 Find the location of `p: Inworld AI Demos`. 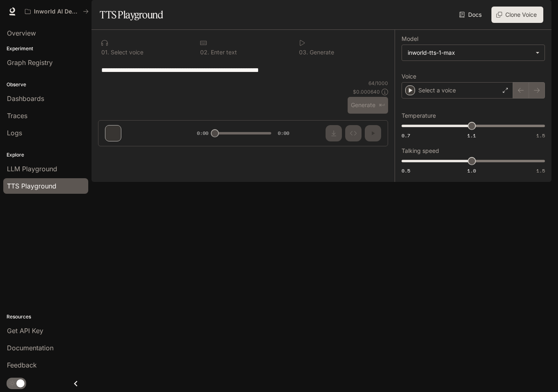

p: Inworld AI Demos is located at coordinates (57, 12).